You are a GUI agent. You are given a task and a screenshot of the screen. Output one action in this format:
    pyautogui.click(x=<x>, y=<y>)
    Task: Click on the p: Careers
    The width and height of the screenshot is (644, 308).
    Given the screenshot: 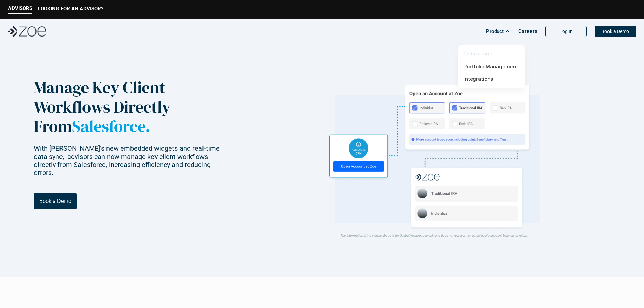 What is the action you would take?
    pyautogui.click(x=527, y=31)
    